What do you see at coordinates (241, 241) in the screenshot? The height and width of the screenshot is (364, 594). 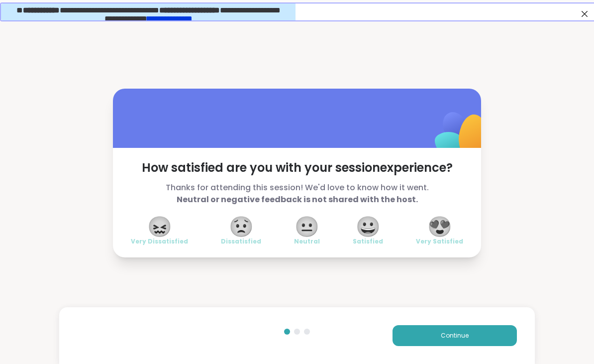 I see `span: Dissatisfied` at bounding box center [241, 241].